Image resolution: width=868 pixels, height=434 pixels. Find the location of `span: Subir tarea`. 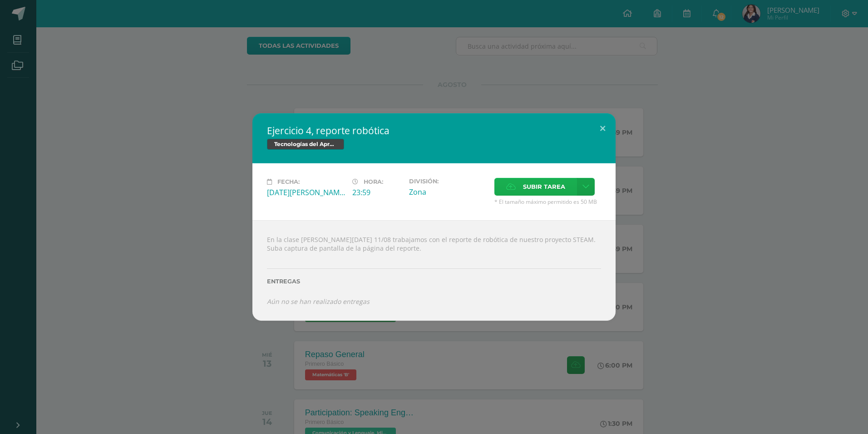

span: Subir tarea is located at coordinates (544, 186).